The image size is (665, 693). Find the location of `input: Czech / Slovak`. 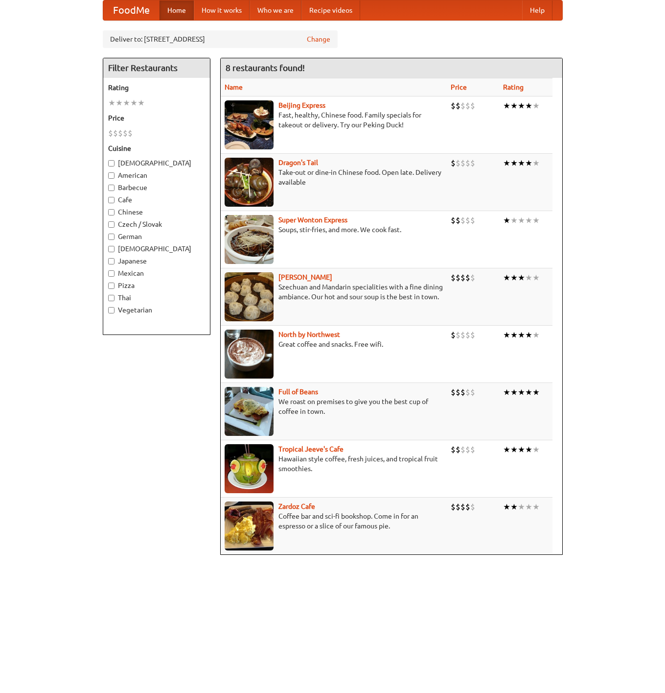

input: Czech / Slovak is located at coordinates (111, 224).